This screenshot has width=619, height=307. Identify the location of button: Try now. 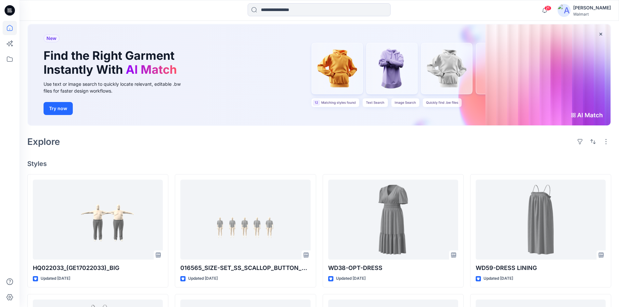
(58, 109).